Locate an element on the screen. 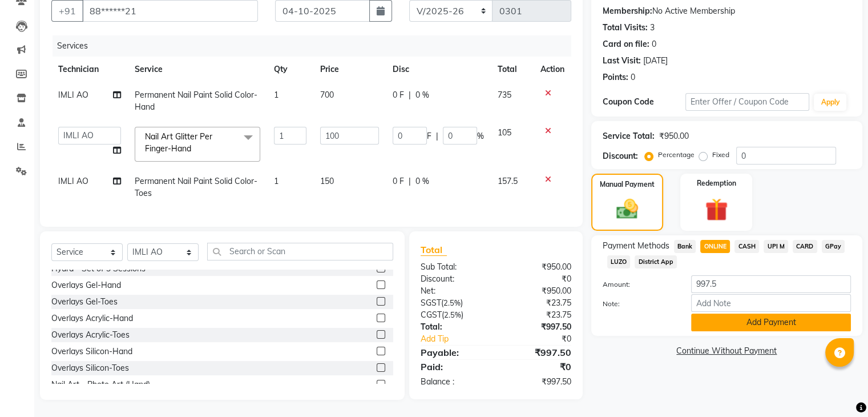  input: Add Note is located at coordinates (771, 303).